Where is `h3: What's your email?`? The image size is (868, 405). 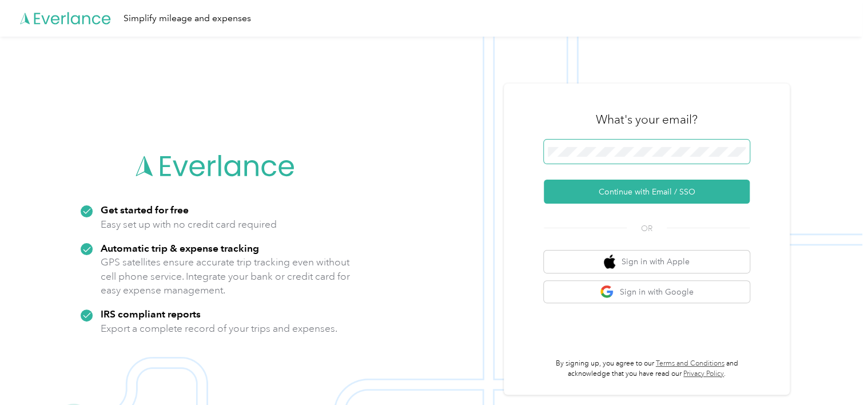 h3: What's your email? is located at coordinates (647, 120).